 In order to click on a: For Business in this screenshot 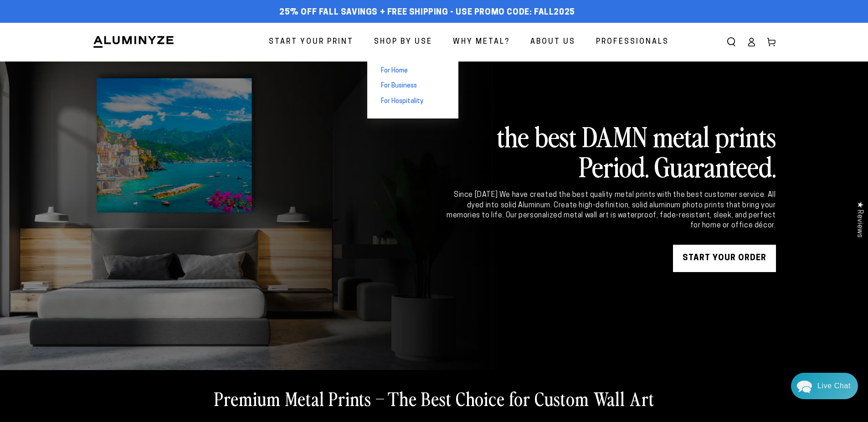, I will do `click(413, 86)`.